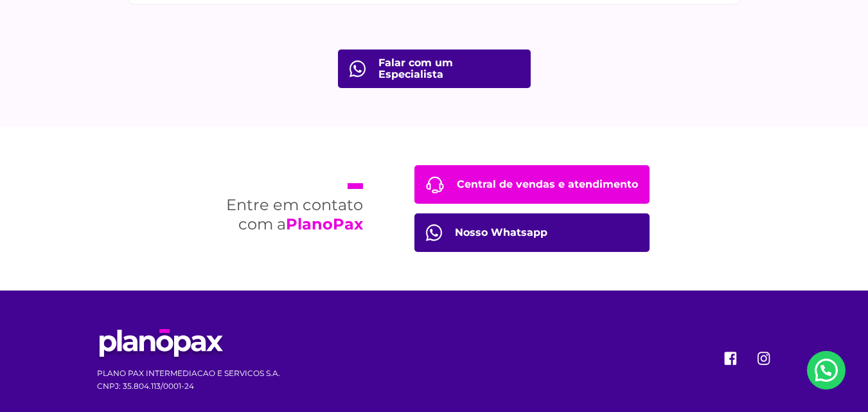 The image size is (868, 412). What do you see at coordinates (732, 362) in the screenshot?
I see `a: facebook` at bounding box center [732, 362].